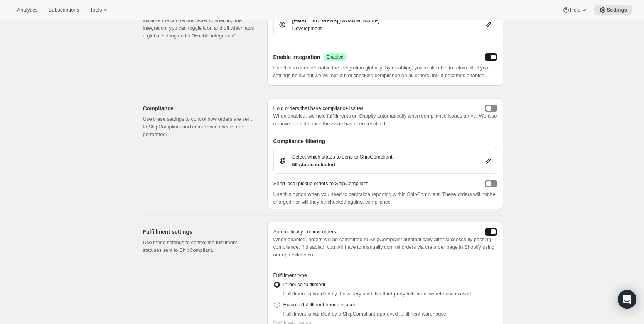 The image size is (644, 324). What do you see at coordinates (613, 10) in the screenshot?
I see `button: Settings` at bounding box center [613, 10].